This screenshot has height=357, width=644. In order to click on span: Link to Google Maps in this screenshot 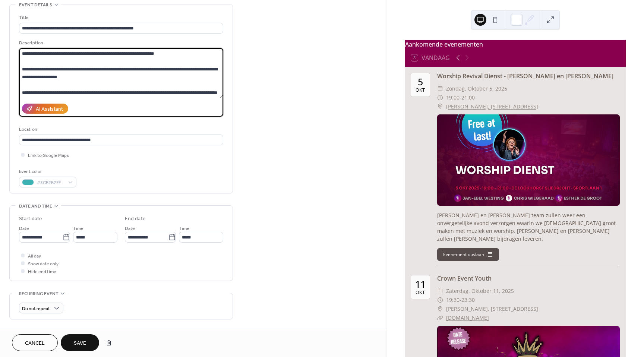, I will do `click(48, 155)`.